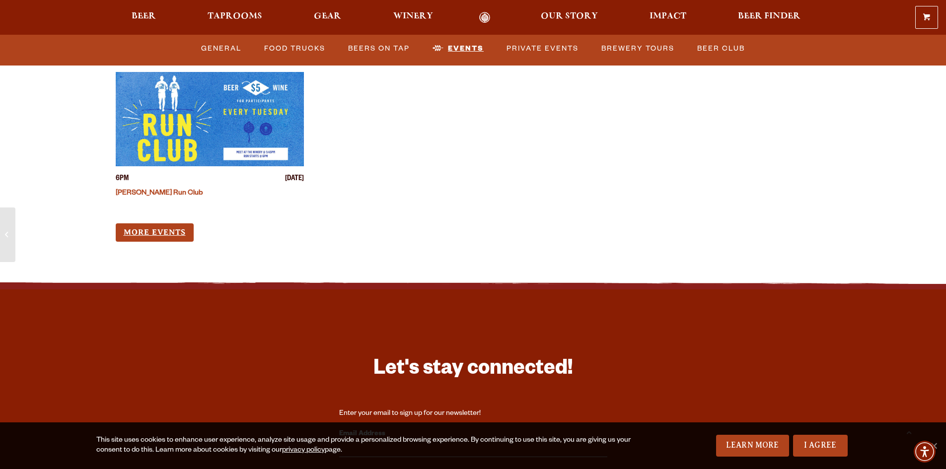 The width and height of the screenshot is (946, 469). Describe the element at coordinates (769, 17) in the screenshot. I see `a: Beer Finder` at that location.